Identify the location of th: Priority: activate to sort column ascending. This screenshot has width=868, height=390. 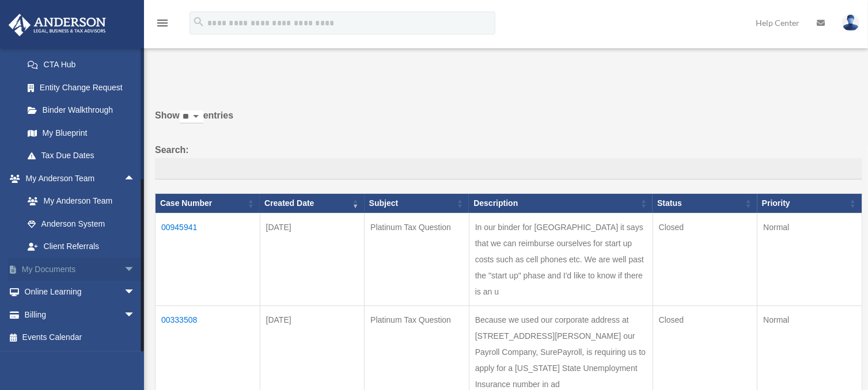
(810, 204).